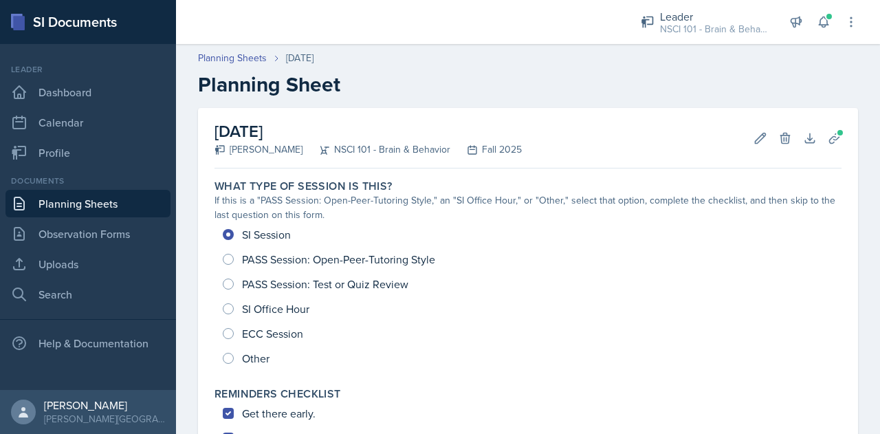  I want to click on div: NSCI 101 - Brain & Behavior, so click(376, 149).